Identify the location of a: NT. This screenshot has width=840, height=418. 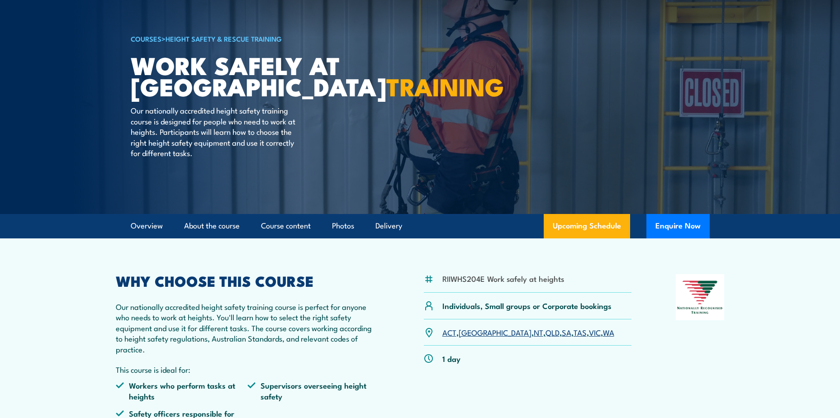
(538, 332).